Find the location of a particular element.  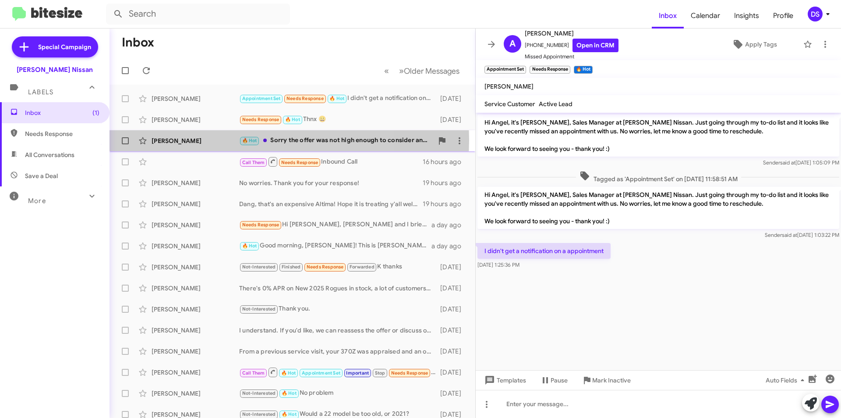

div: No worries. Thank you for your response! is located at coordinates (331, 183).